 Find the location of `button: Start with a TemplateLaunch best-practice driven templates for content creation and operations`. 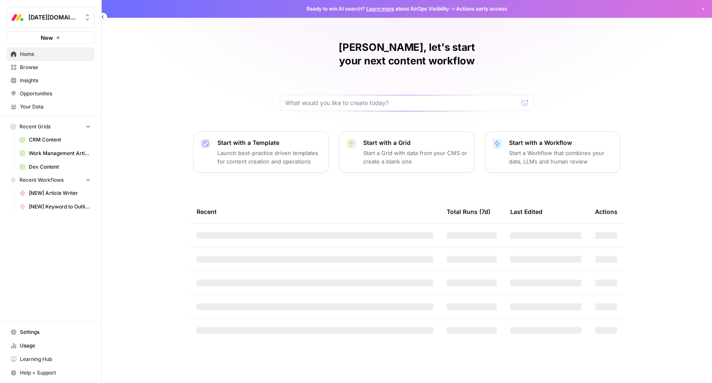

button: Start with a TemplateLaunch best-practice driven templates for content creation and operations is located at coordinates (261, 152).